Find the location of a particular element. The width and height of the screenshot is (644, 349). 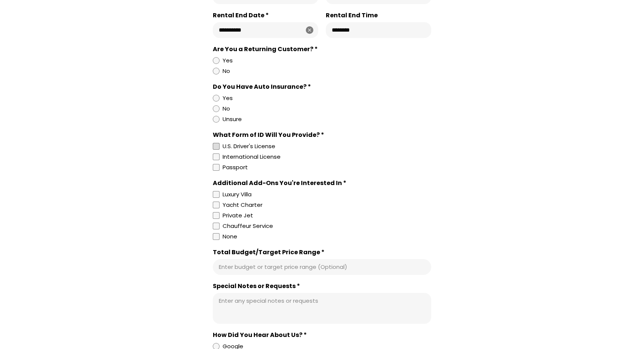

div: None is located at coordinates (230, 237).